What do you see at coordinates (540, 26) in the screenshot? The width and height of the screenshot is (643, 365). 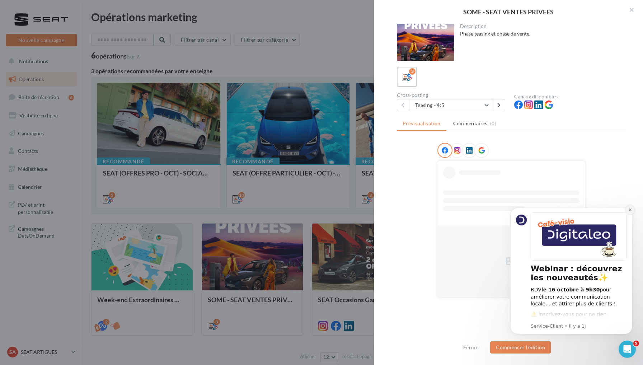 I see `div: Description` at bounding box center [540, 26].